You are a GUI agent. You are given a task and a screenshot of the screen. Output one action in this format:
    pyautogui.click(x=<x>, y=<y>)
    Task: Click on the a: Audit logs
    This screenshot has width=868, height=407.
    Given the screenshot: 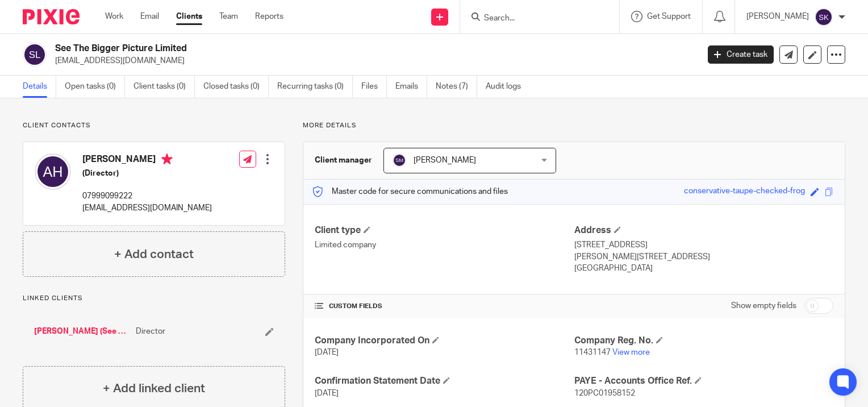 What is the action you would take?
    pyautogui.click(x=507, y=87)
    